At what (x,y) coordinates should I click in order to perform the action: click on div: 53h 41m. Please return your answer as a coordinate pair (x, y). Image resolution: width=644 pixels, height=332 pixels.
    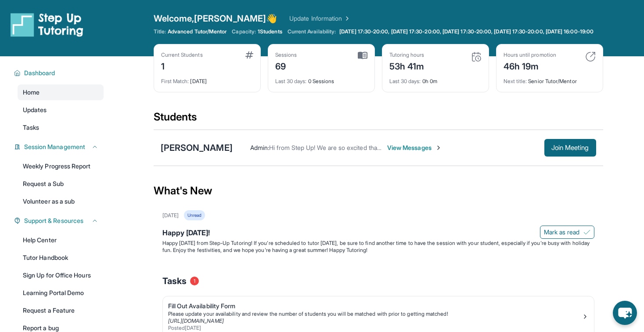
    Looking at the image, I should click on (407, 66).